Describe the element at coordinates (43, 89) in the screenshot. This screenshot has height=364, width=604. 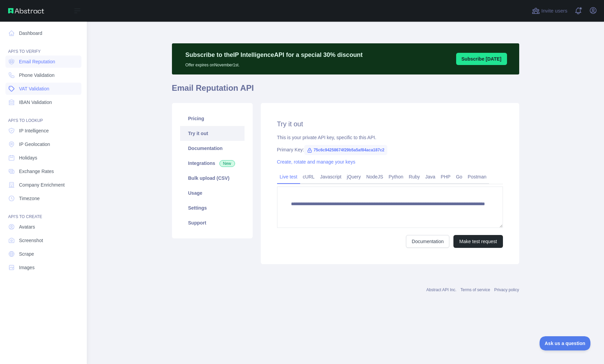
I see `a: VAT Validation` at that location.